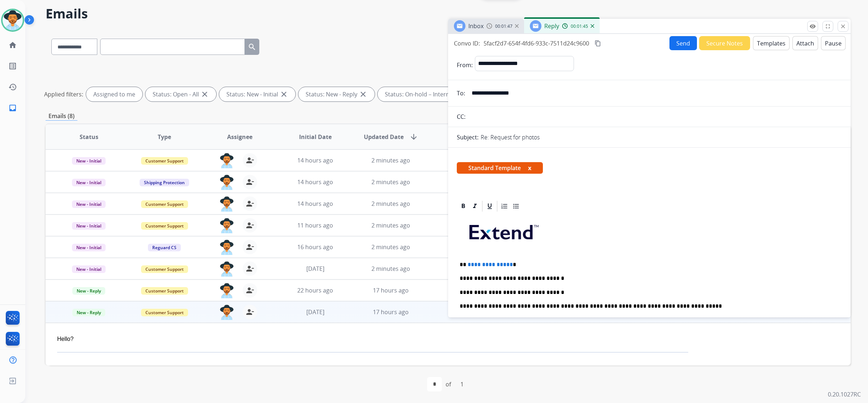 Image resolution: width=868 pixels, height=403 pixels. I want to click on div: 1, so click(462, 385).